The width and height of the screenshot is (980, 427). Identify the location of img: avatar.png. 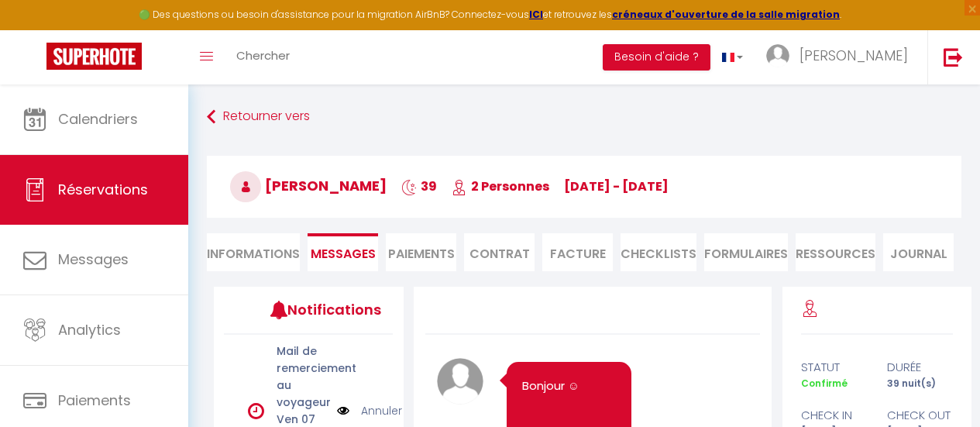
(460, 381).